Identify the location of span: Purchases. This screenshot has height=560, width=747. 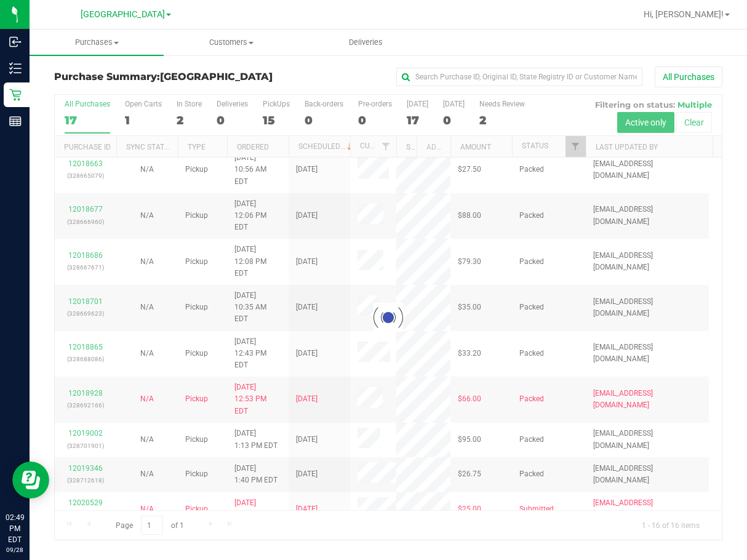
(97, 42).